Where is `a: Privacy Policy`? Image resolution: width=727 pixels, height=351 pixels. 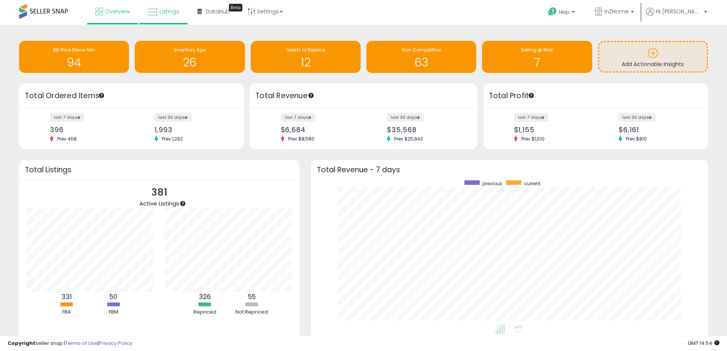
a: Privacy Policy is located at coordinates (116, 343).